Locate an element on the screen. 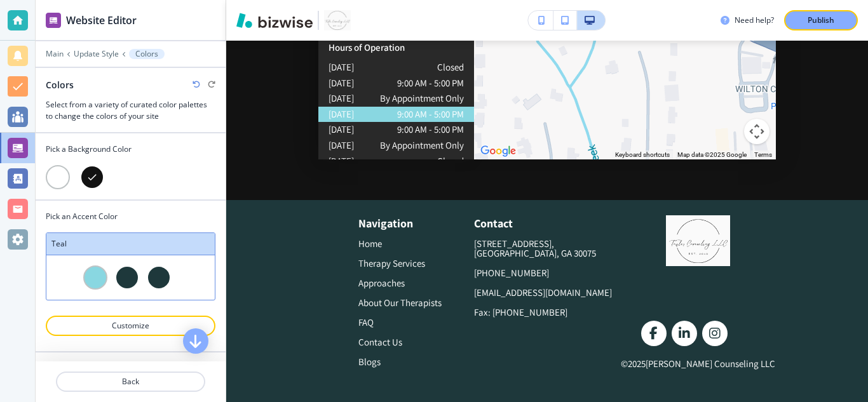  button: Update Style is located at coordinates (96, 54).